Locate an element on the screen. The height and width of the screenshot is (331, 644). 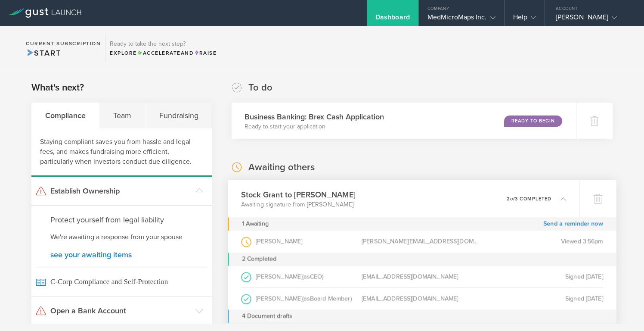
div: 1 Awaiting is located at coordinates (255, 223).